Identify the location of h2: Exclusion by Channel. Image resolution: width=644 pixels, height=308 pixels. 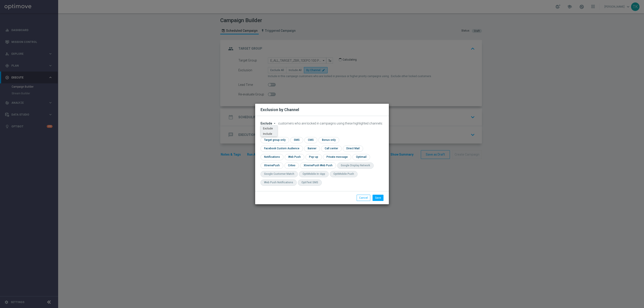
(280, 110).